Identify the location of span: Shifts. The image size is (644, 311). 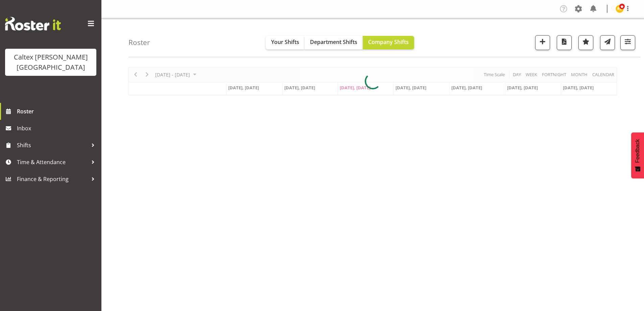
(52, 145).